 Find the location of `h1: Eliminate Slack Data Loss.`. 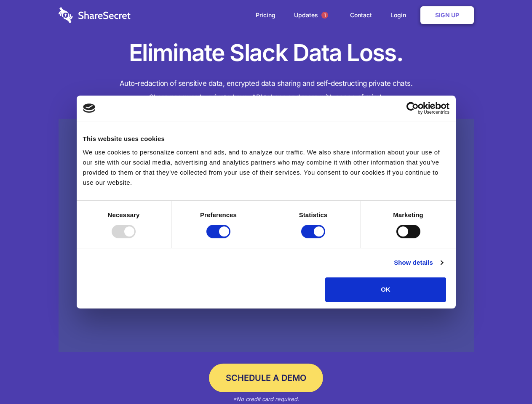

h1: Eliminate Slack Data Loss. is located at coordinates (266, 53).